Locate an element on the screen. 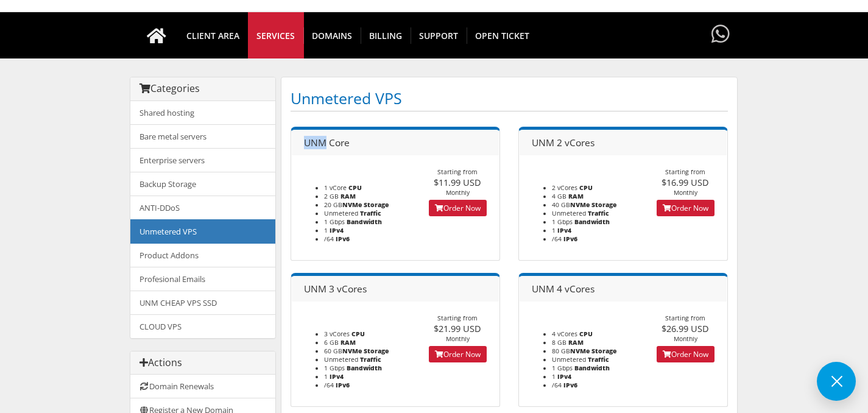  a: Billing is located at coordinates (386, 35).